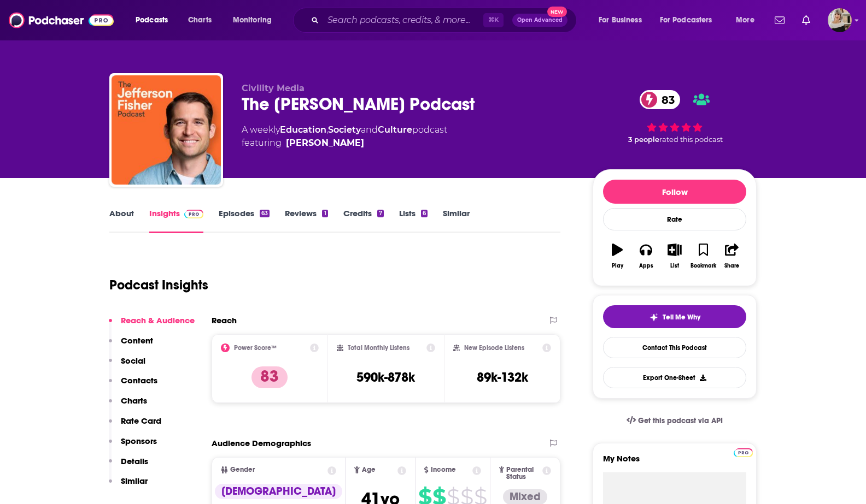  I want to click on span: Age, so click(368, 470).